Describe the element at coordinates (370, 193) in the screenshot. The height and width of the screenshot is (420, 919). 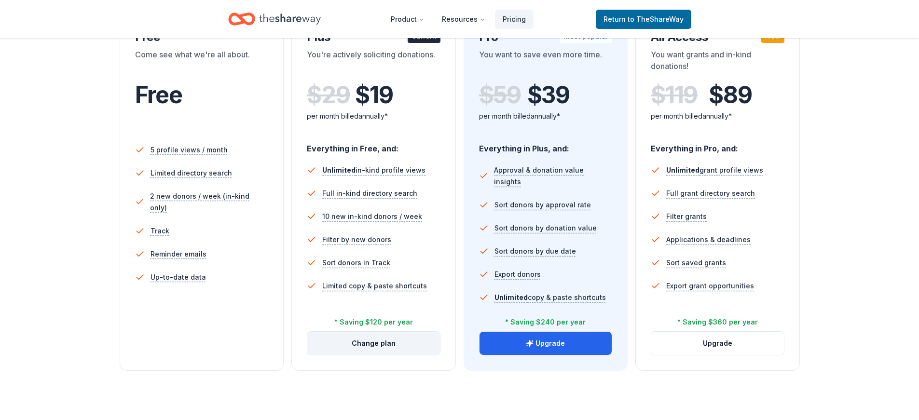
I see `span: Full in-kind directory search` at that location.